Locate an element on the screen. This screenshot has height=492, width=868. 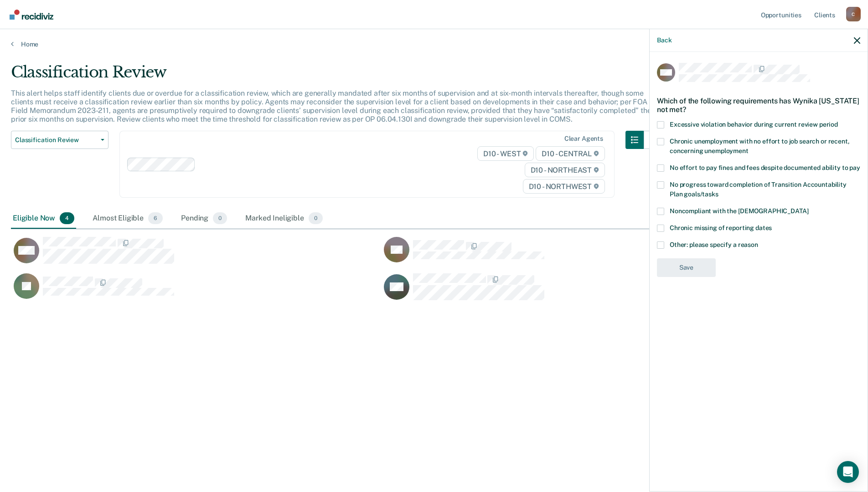
div: Classification Review is located at coordinates (336, 76).